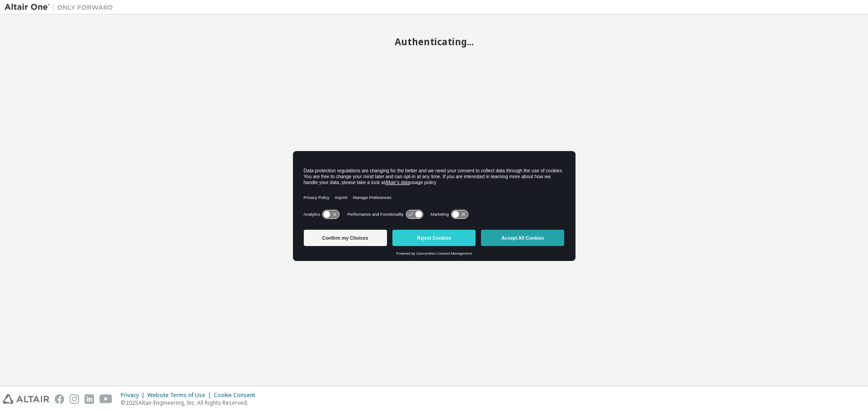  Describe the element at coordinates (74, 399) in the screenshot. I see `img: instagram.svg` at that location.